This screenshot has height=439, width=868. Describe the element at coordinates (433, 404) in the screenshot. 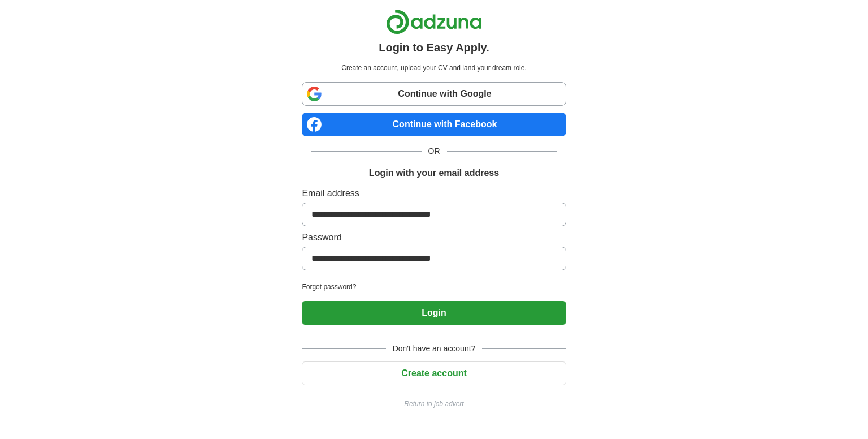

I see `p: Return to job advert` at that location.